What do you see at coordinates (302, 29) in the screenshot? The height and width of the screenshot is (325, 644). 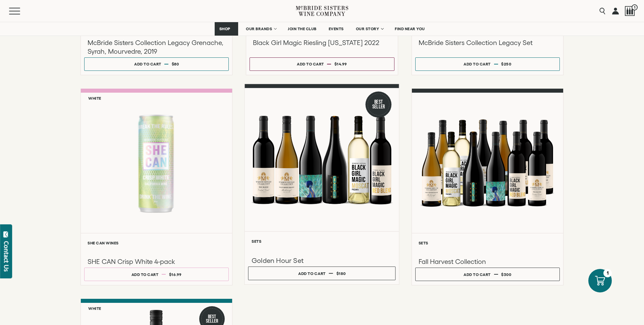 I see `a: JOIN THE CLUB` at bounding box center [302, 29].